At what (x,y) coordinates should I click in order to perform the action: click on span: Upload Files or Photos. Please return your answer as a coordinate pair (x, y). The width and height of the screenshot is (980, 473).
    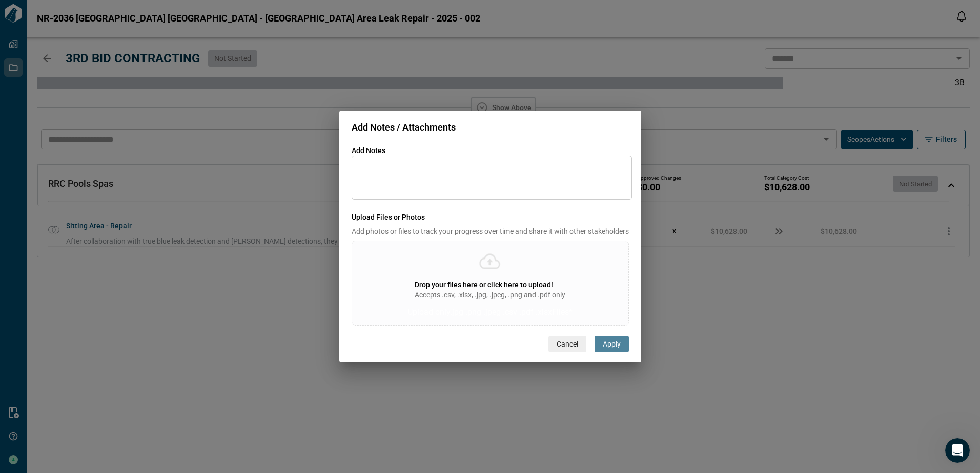
    Looking at the image, I should click on (490, 217).